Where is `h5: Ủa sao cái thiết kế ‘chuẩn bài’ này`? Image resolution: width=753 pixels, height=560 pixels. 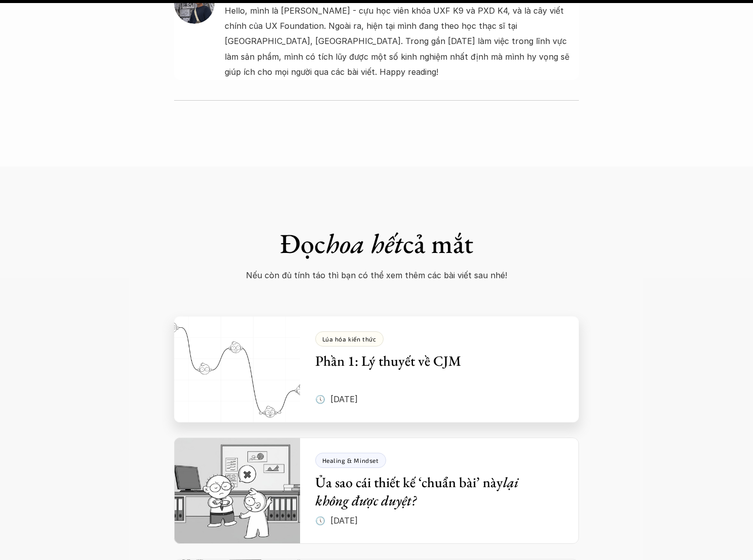 h5: Ủa sao cái thiết kế ‘chuẩn bài’ này is located at coordinates (432, 492).